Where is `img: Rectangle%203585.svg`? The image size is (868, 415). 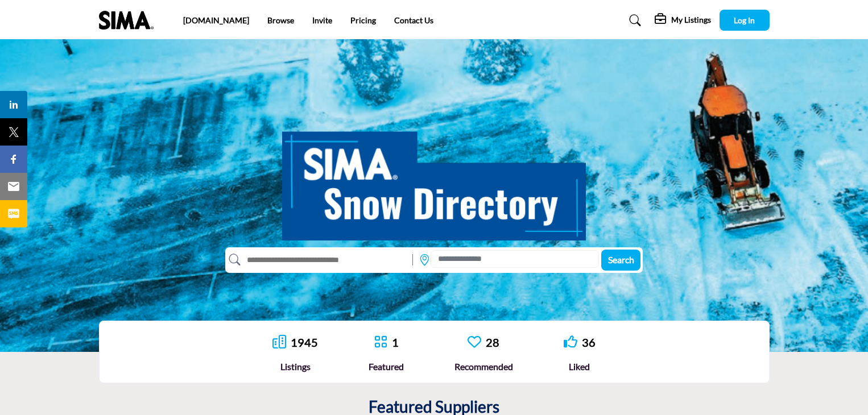 img: Rectangle%203585.svg is located at coordinates (412, 260).